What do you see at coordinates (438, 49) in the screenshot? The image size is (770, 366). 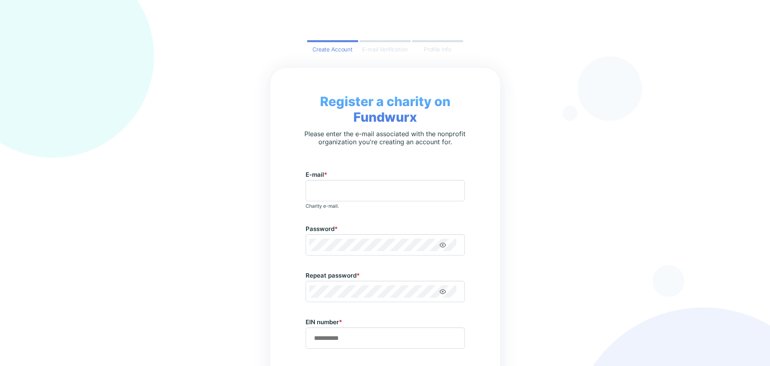 I see `div: Profile Info` at bounding box center [438, 49].